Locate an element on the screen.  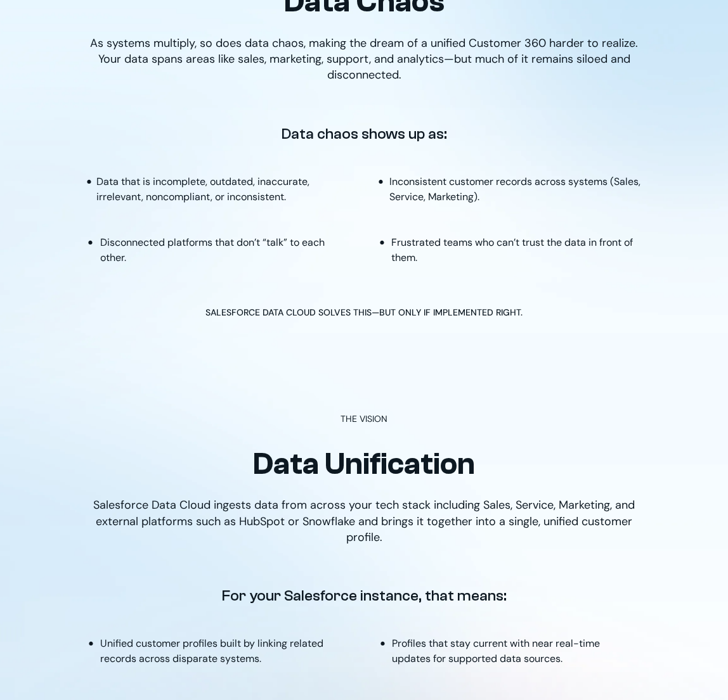
p: Disconnected platforms that don’t “talk” to each other. is located at coordinates (226, 250).